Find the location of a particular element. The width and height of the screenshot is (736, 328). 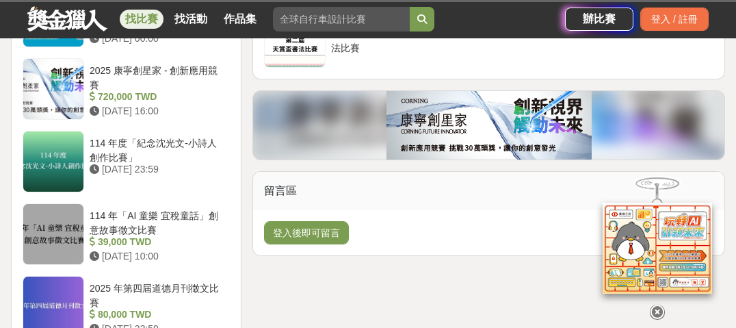

div: 39,000 TWD is located at coordinates (157, 241).